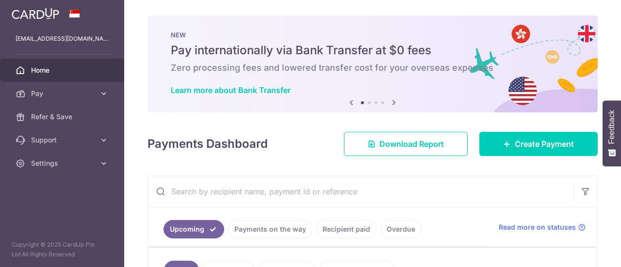 The image size is (621, 267). What do you see at coordinates (373, 50) in the screenshot?
I see `h5: Pay internationally via Bank Transfer at $0 fees` at bounding box center [373, 50].